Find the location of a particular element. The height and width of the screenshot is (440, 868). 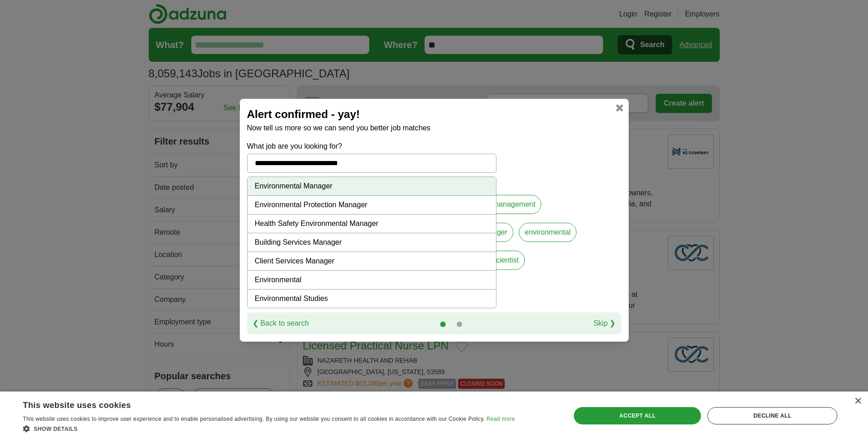

a: Skip ❯ is located at coordinates (605, 323).